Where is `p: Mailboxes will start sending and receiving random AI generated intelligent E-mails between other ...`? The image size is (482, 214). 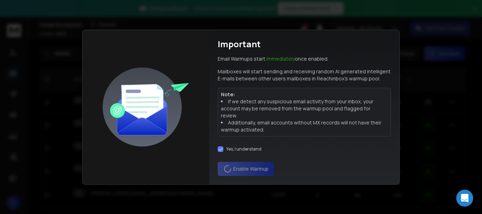
p: Mailboxes will start sending and receiving random AI generated intelligent E-mails between other ... is located at coordinates (304, 75).